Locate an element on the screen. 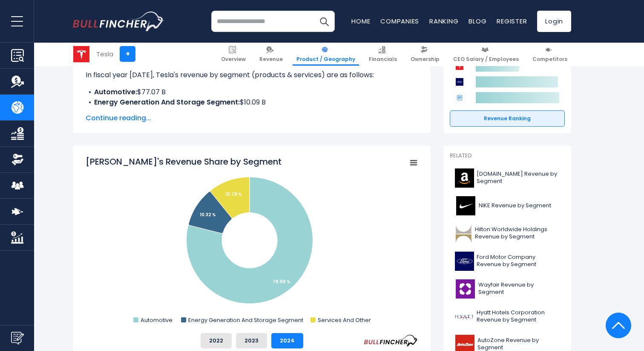 The height and width of the screenshot is (351, 644). button: 2023 is located at coordinates (251, 340).